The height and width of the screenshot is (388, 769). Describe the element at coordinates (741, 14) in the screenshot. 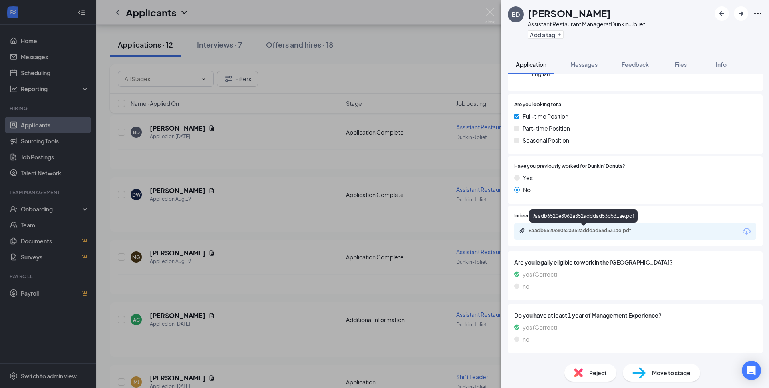

I see `button: ArrowRight` at that location.